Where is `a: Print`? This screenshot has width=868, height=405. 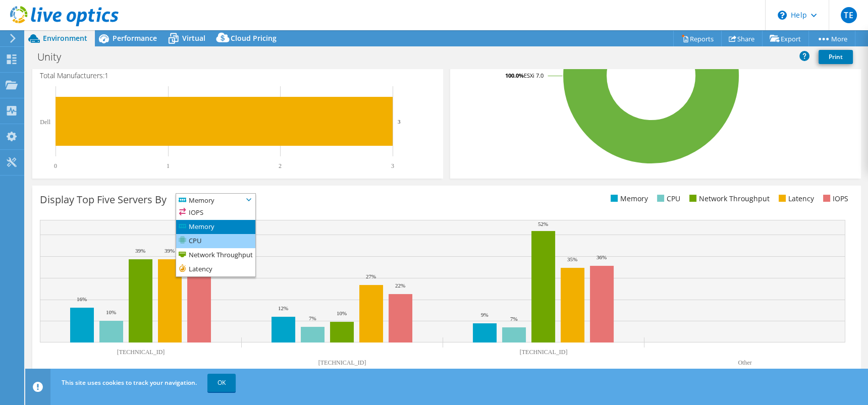
a: Print is located at coordinates (835, 57).